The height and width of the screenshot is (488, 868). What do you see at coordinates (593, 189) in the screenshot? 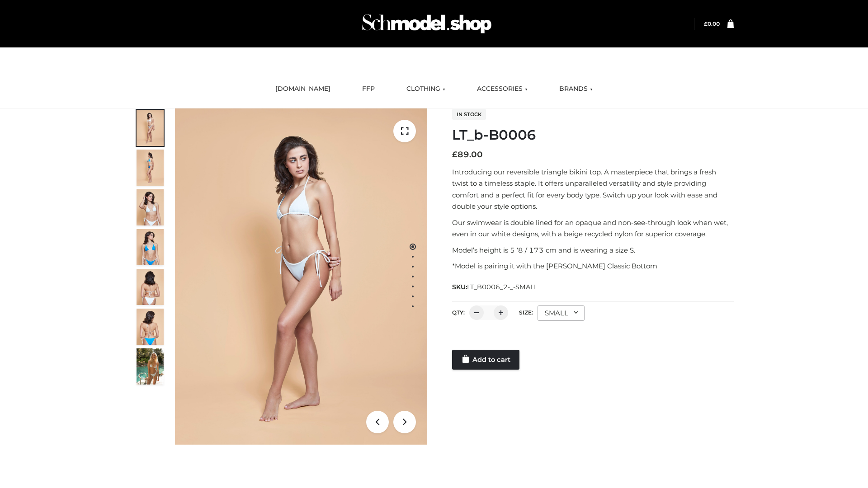
I see `p: Introducing our reversible triangle bikini top. A masterpiece that brings a fresh twist to a time...` at bounding box center [593, 189].